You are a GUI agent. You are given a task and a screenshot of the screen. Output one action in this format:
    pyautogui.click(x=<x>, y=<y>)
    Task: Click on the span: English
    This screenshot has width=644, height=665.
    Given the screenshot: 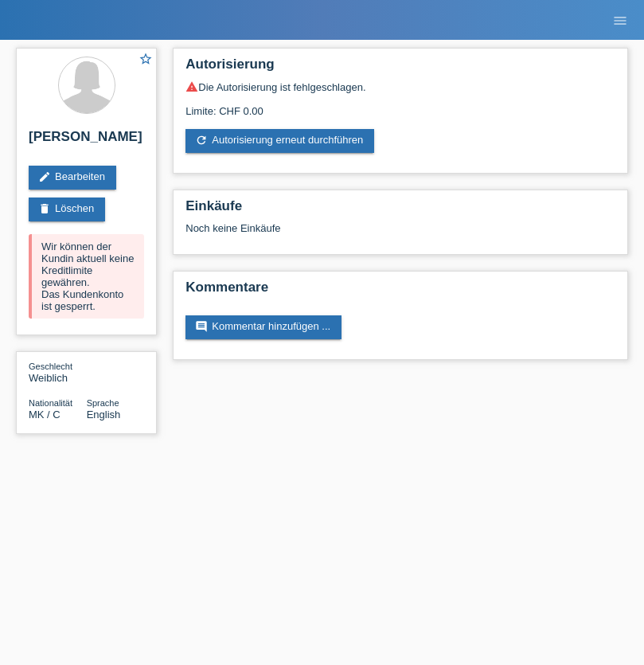 What is the action you would take?
    pyautogui.click(x=104, y=414)
    